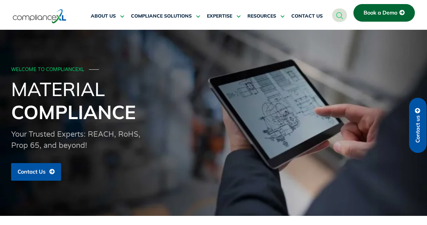  I want to click on span: COMPLIANCE SOLUTIONS, so click(161, 16).